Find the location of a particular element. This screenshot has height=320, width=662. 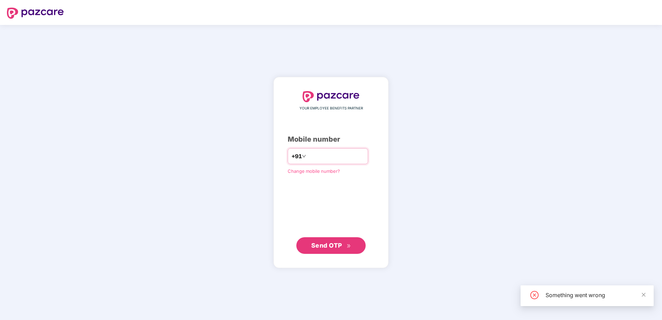

span: Change mobile number? is located at coordinates (314, 171).